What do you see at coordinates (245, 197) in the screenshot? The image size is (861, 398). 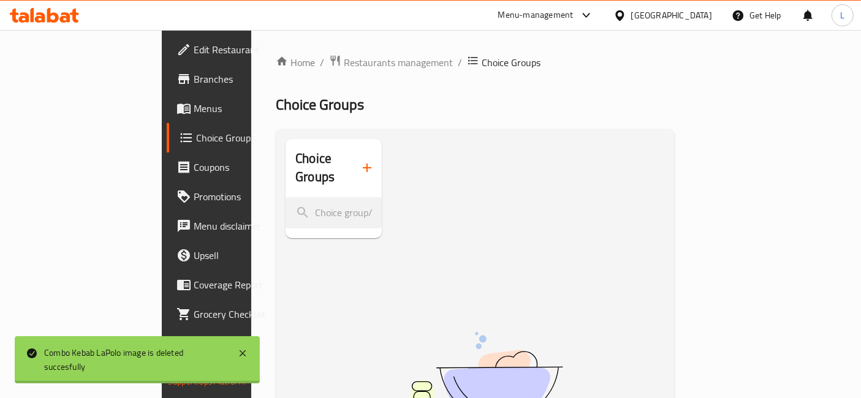 I see `span: Promotions` at bounding box center [245, 197].